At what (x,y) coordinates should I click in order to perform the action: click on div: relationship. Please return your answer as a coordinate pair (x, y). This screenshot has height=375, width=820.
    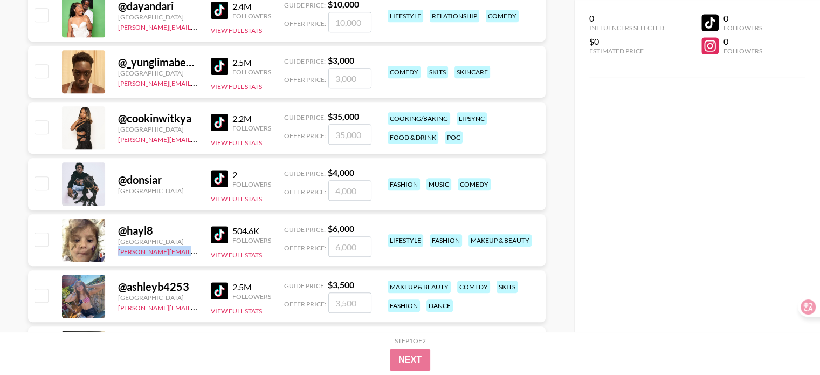
    Looking at the image, I should click on (455, 16).